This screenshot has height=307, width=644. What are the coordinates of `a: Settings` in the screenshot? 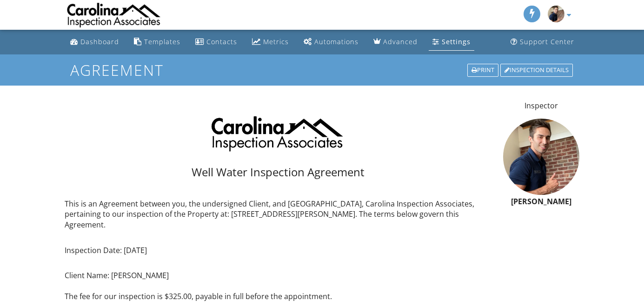 It's located at (452, 42).